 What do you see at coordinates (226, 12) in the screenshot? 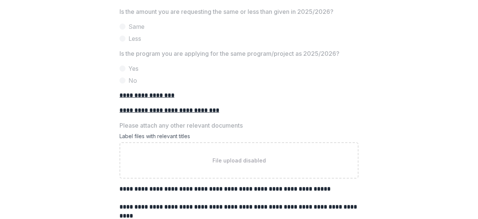
I see `p: Is the amount you are requesting the same or less than given in 2025/2026?` at bounding box center [226, 12].